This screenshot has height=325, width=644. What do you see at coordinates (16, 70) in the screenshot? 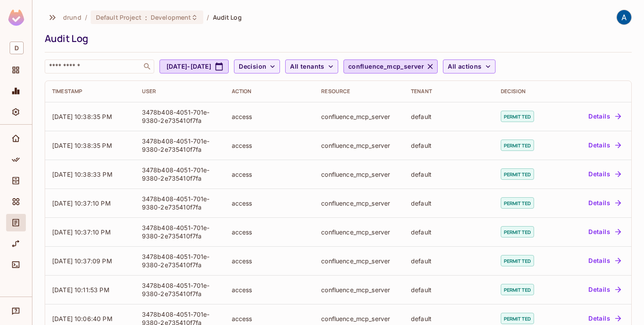
I see `div: Projects` at bounding box center [16, 70].